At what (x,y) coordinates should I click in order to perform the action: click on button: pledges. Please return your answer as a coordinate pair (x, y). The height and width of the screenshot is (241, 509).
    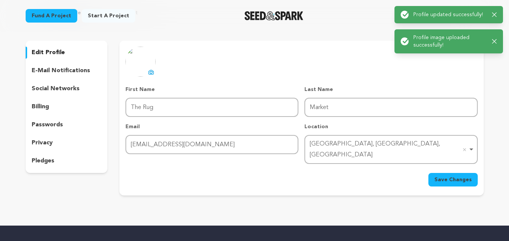
    Looking at the image, I should click on (67, 161).